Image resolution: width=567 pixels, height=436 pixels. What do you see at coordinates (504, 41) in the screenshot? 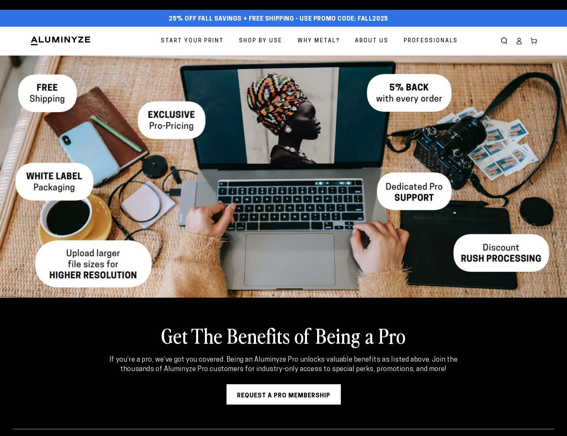
I see `summary: Search our site` at bounding box center [504, 41].